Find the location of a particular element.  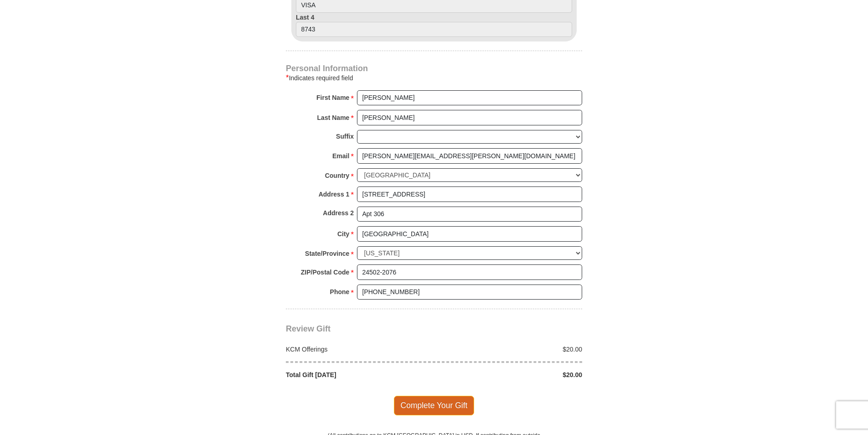

span: Complete Your Gift is located at coordinates (434, 405).